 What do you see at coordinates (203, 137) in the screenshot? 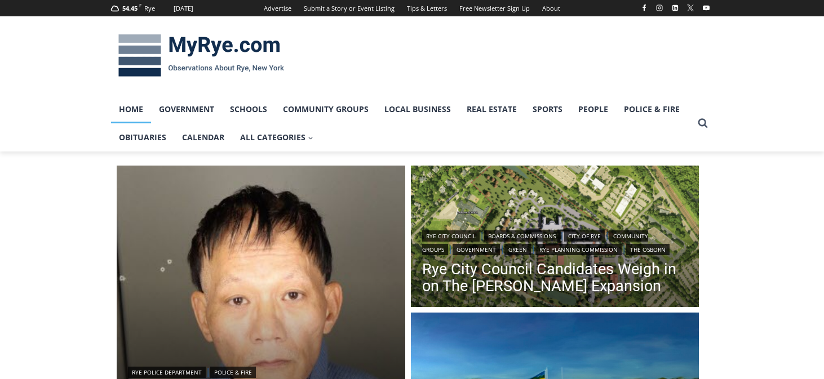
I see `a: Calendar` at bounding box center [203, 137].